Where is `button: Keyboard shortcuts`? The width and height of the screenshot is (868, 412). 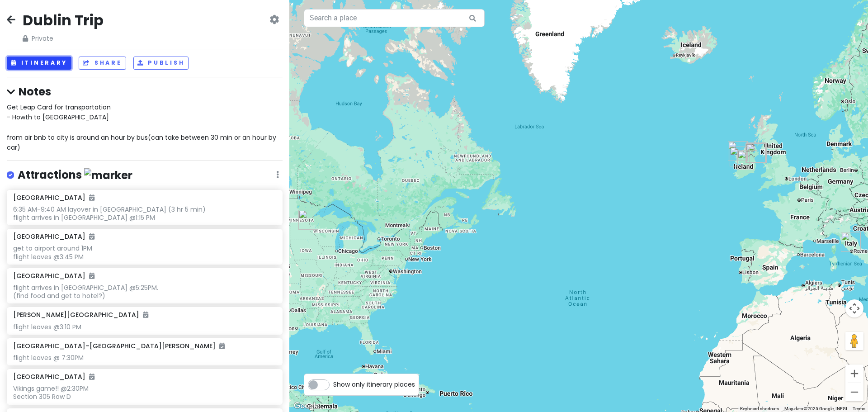
button: Keyboard shortcuts is located at coordinates (759, 408).